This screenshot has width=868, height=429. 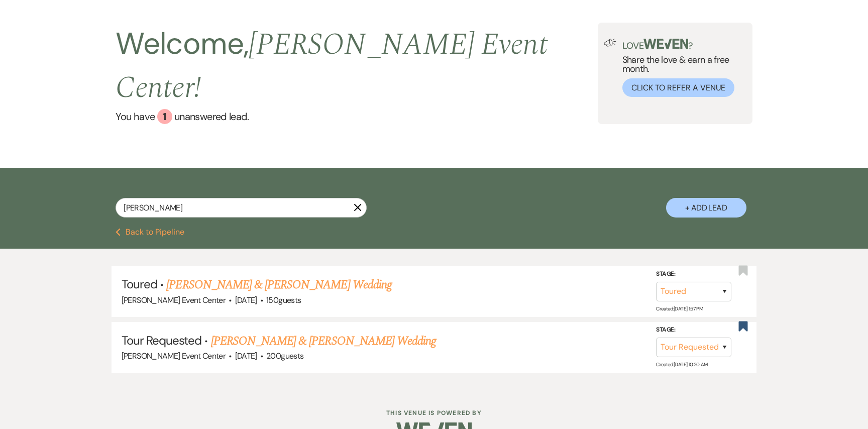 I want to click on img: loud-speaker-illustration.svg, so click(x=609, y=43).